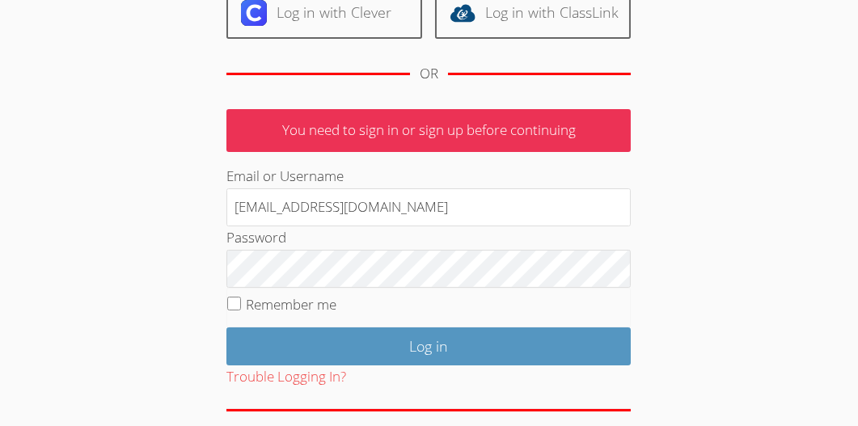  What do you see at coordinates (285, 175) in the screenshot?
I see `label: Email or Username` at bounding box center [285, 175].